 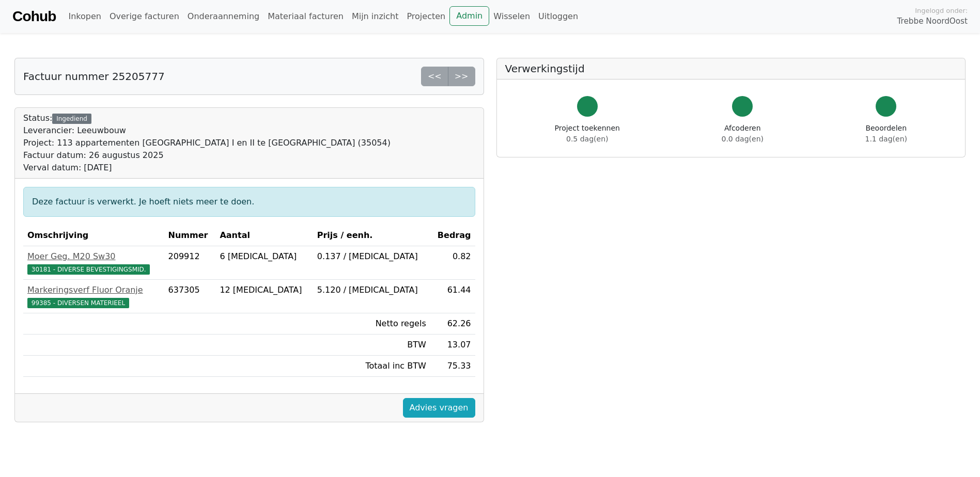 I want to click on div: Beoordelen, so click(x=886, y=133).